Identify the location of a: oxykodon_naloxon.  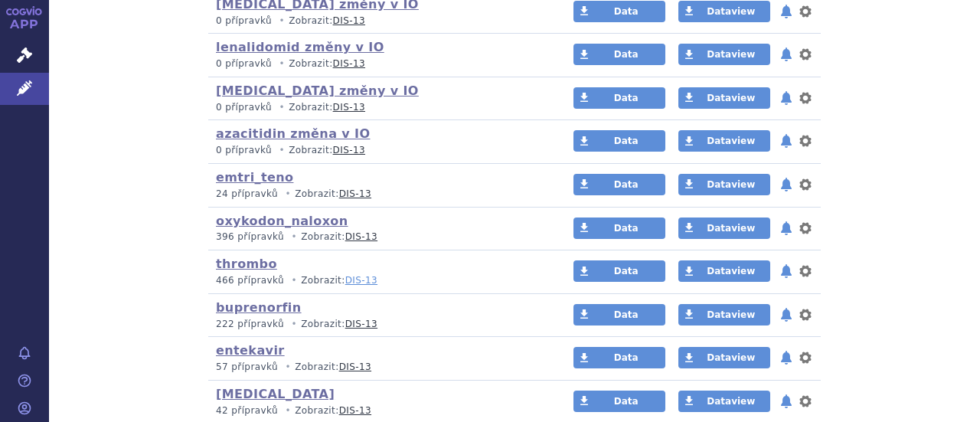
(282, 221).